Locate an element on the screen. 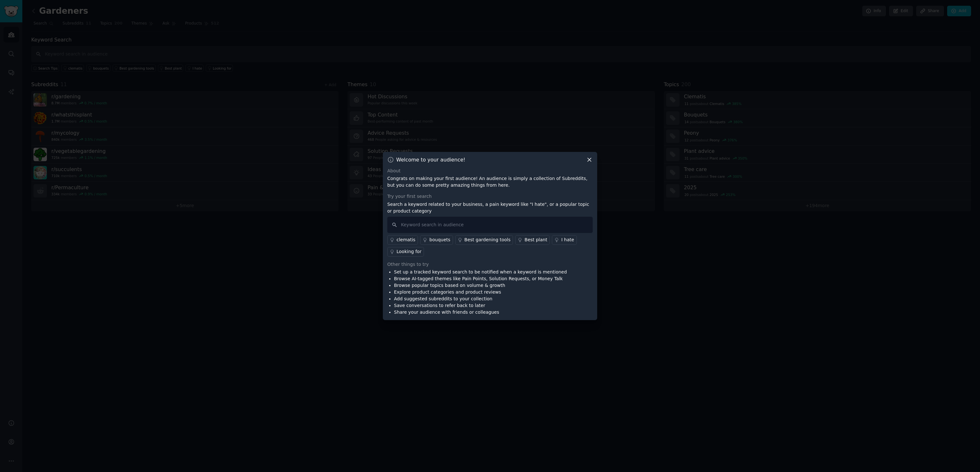 Image resolution: width=980 pixels, height=472 pixels. div: Other things to try is located at coordinates (490, 264).